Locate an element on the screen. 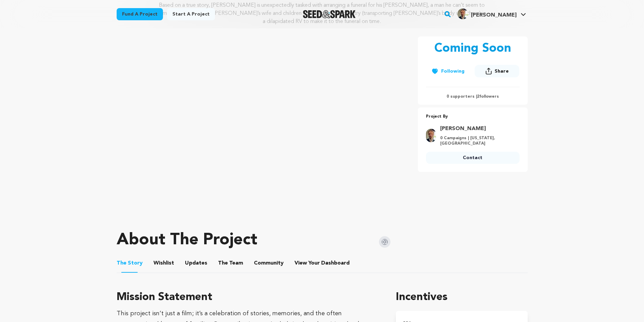 Image resolution: width=644 pixels, height=322 pixels. a: Fund a project is located at coordinates (140, 14).